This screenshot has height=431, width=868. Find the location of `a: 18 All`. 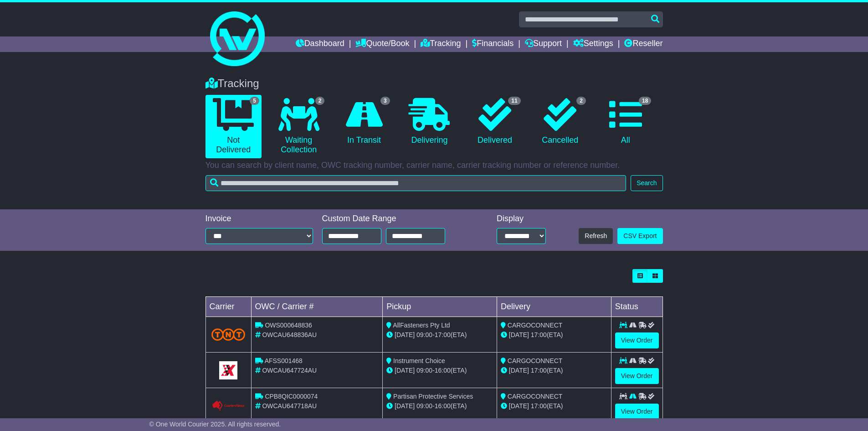

a: 18 All is located at coordinates (625, 122).